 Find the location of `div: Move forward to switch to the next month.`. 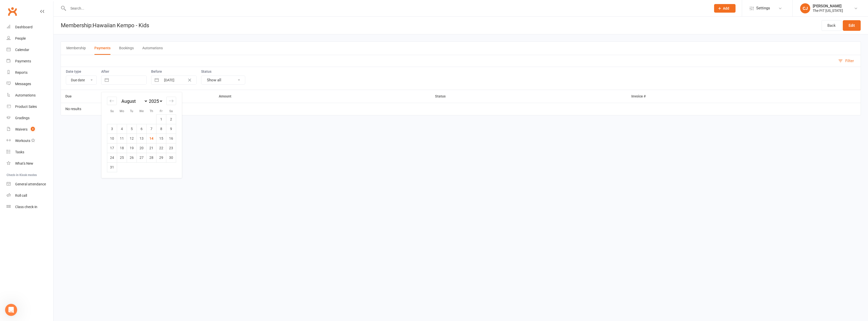

div: Move forward to switch to the next month. is located at coordinates (171, 101).